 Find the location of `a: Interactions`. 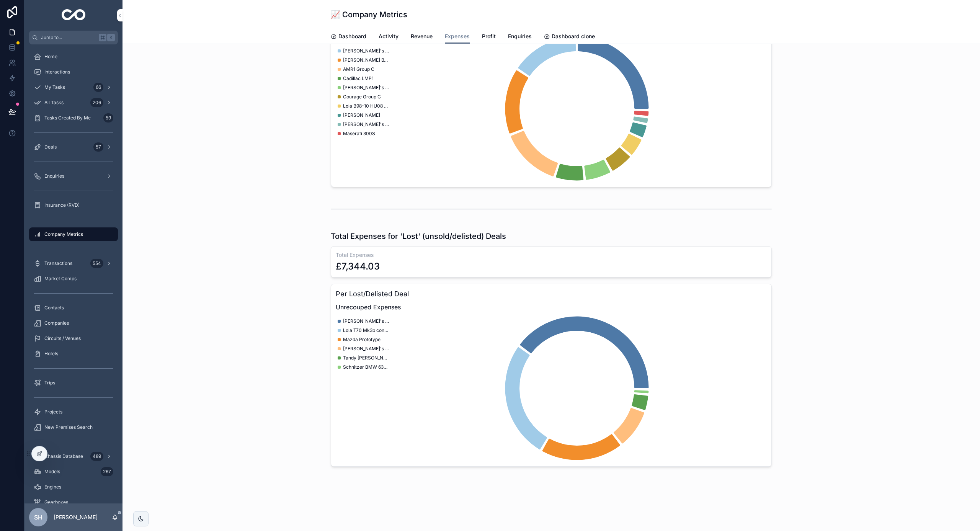

a: Interactions is located at coordinates (73, 72).